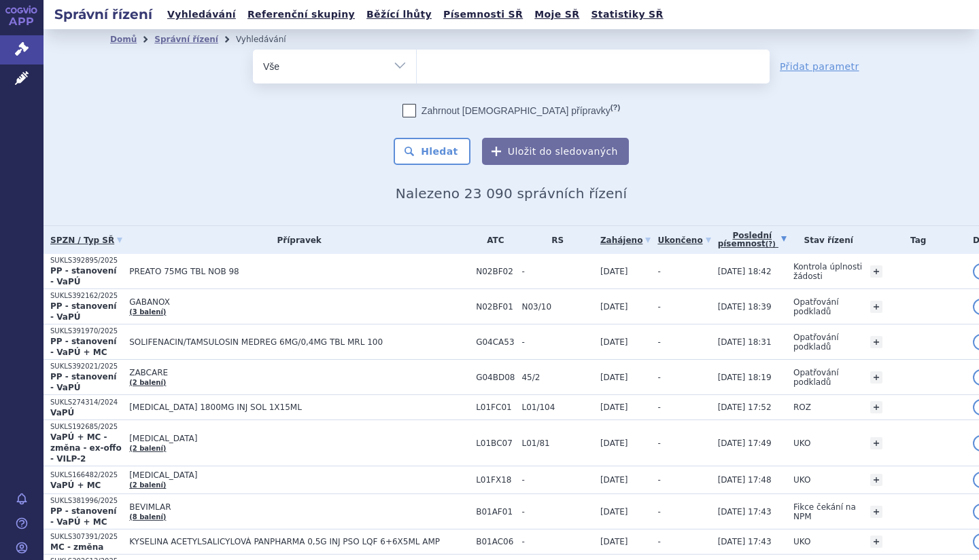  Describe the element at coordinates (87, 331) in the screenshot. I see `p: SUKLS391970/2025` at that location.